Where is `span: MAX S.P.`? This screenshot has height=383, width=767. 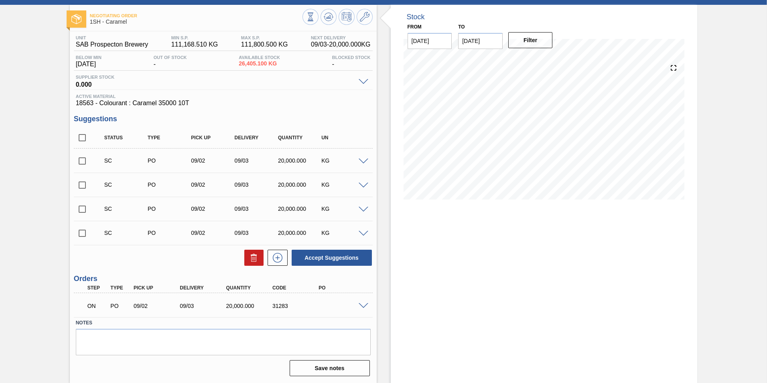
span: MAX S.P. is located at coordinates (264, 38).